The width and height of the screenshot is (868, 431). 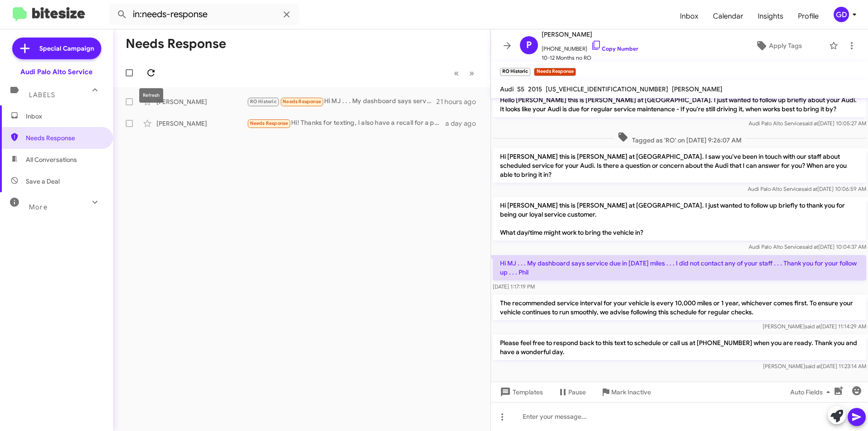 I want to click on button: Auto Fields, so click(x=812, y=392).